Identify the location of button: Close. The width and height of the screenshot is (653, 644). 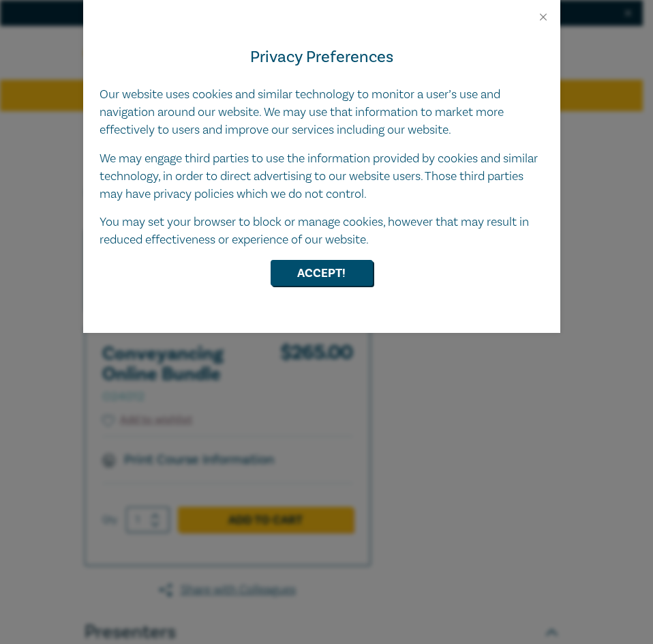
(544, 17).